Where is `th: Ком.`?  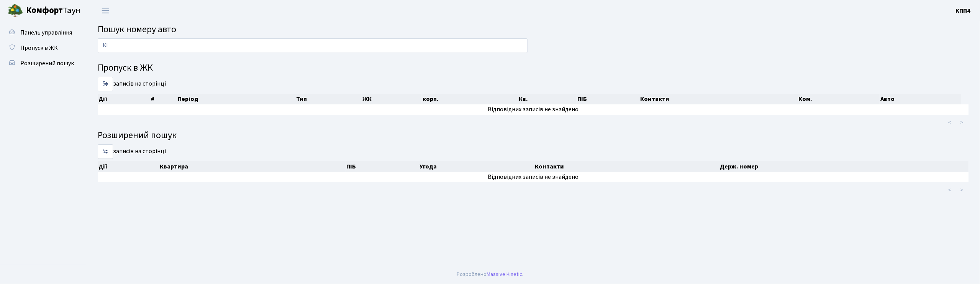 th: Ком. is located at coordinates (839, 99).